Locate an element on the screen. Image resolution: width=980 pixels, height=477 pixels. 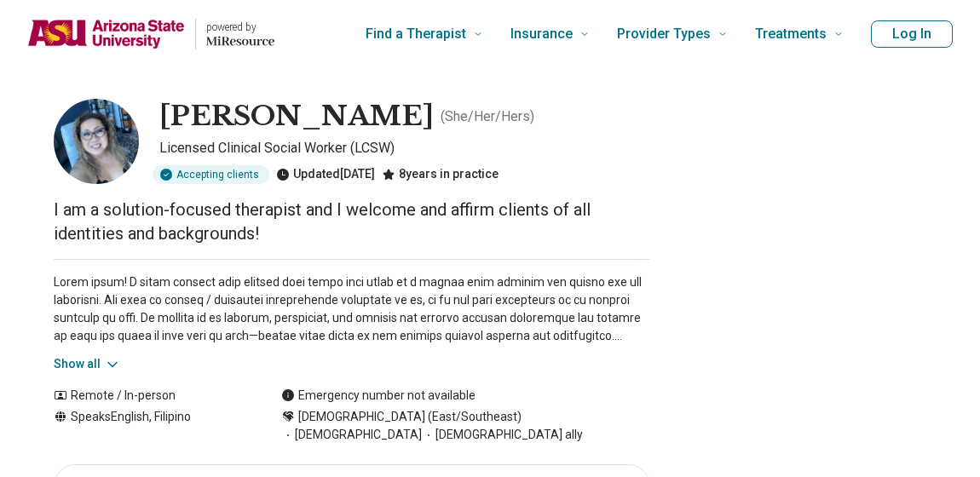
p: powered by is located at coordinates (240, 27).